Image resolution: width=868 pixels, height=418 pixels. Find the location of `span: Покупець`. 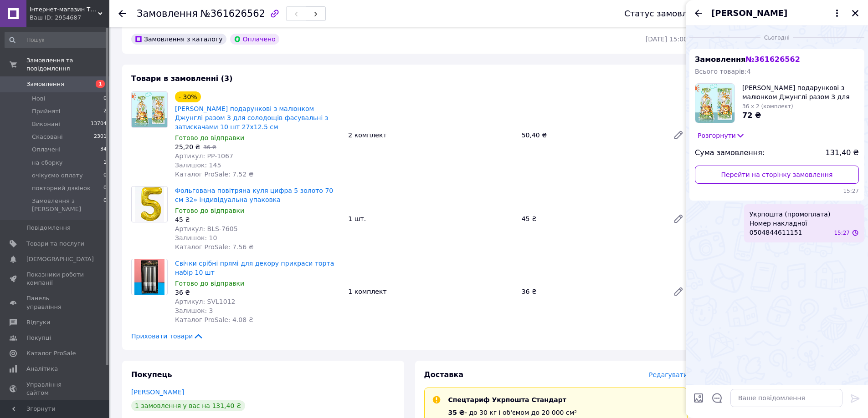

span: Покупець is located at coordinates (152, 374).